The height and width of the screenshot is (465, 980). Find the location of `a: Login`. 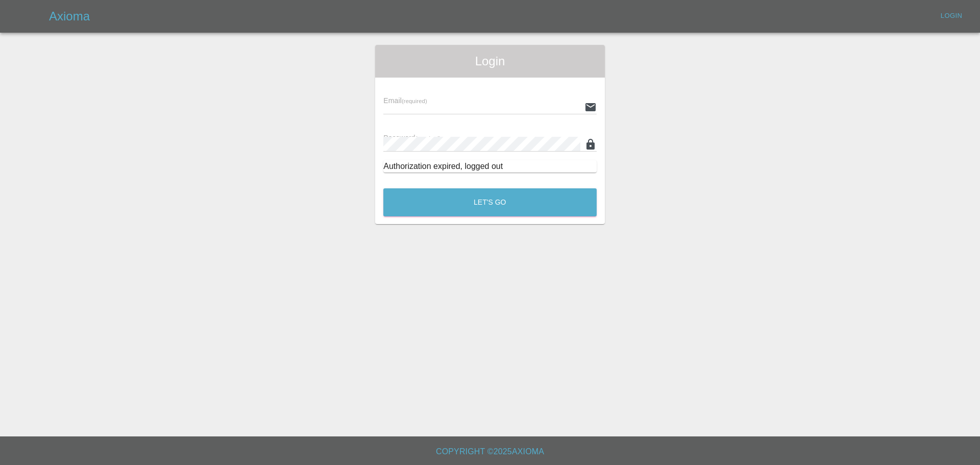

a: Login is located at coordinates (951, 16).